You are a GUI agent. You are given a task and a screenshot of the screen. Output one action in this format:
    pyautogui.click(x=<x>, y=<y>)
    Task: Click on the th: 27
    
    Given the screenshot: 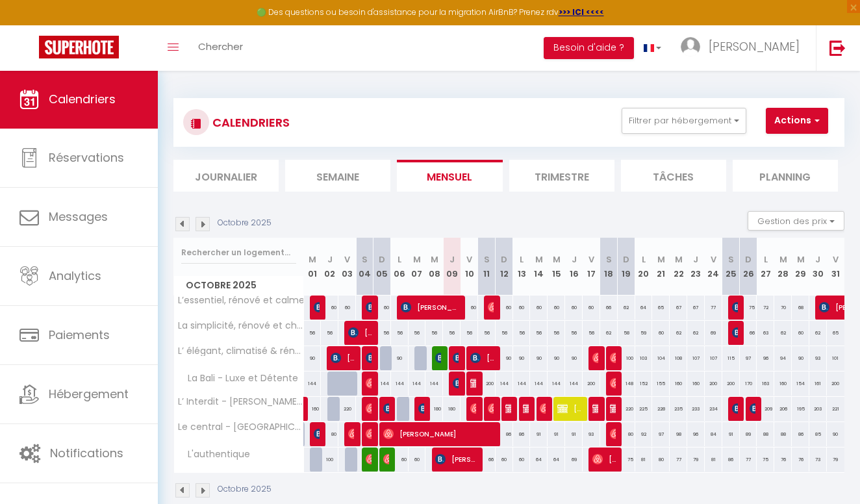 What is the action you would take?
    pyautogui.click(x=765, y=266)
    